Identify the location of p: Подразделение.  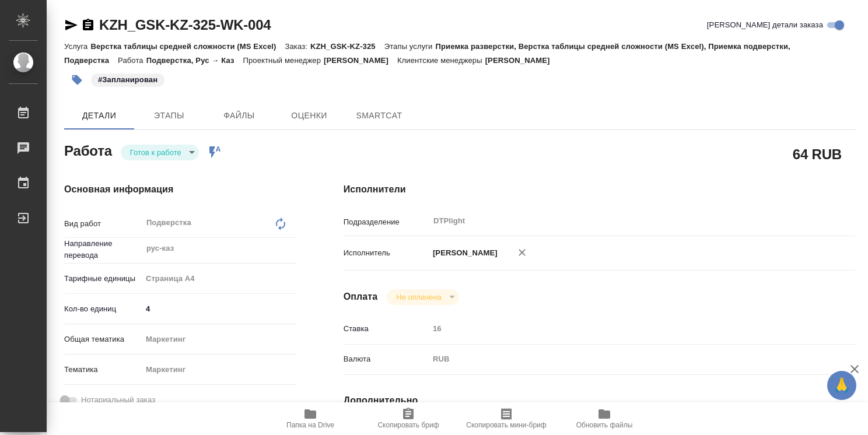
(386, 222).